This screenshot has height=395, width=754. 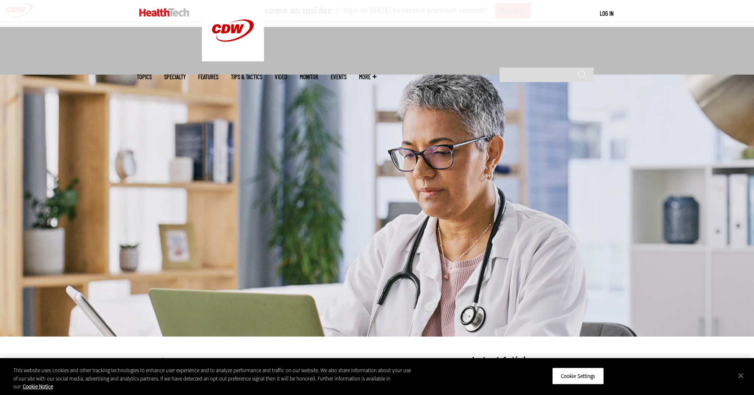 What do you see at coordinates (281, 77) in the screenshot?
I see `a: Video` at bounding box center [281, 77].